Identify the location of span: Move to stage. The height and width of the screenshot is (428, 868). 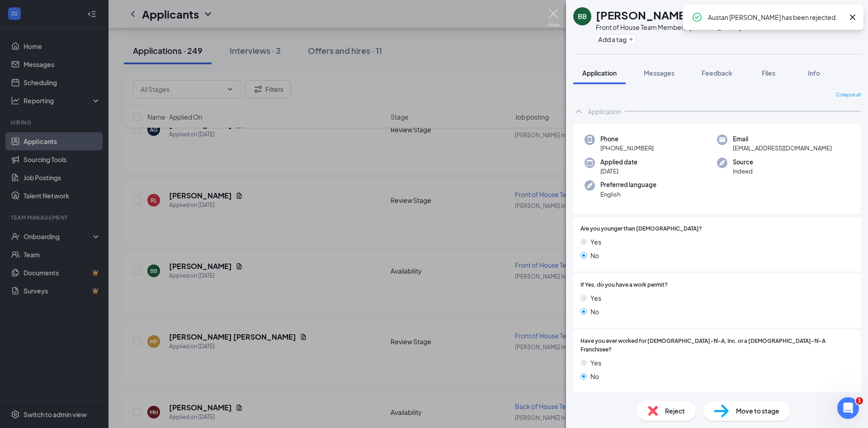
(758, 410).